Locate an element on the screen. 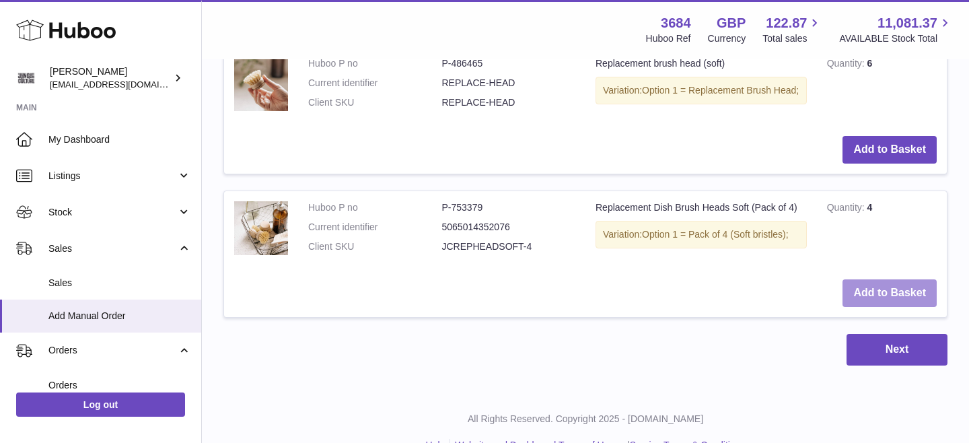 This screenshot has height=443, width=969. a: 11,081.37 AVAILABLE Stock Total is located at coordinates (896, 30).